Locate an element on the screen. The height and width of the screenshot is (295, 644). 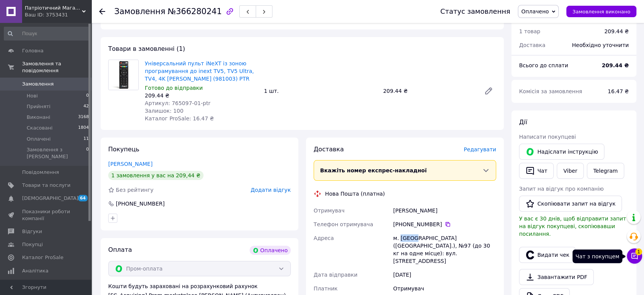
span: Дата відправки is located at coordinates (336, 274).